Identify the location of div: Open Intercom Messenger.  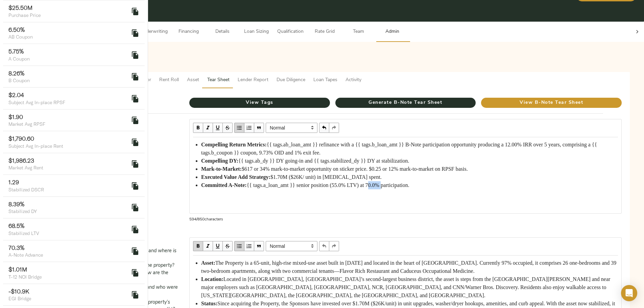
(629, 293).